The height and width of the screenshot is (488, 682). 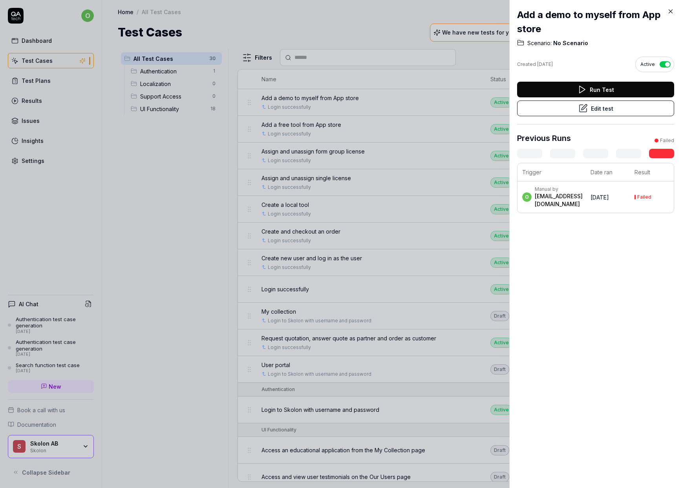 What do you see at coordinates (544, 138) in the screenshot?
I see `h3: Previous Runs` at bounding box center [544, 138].